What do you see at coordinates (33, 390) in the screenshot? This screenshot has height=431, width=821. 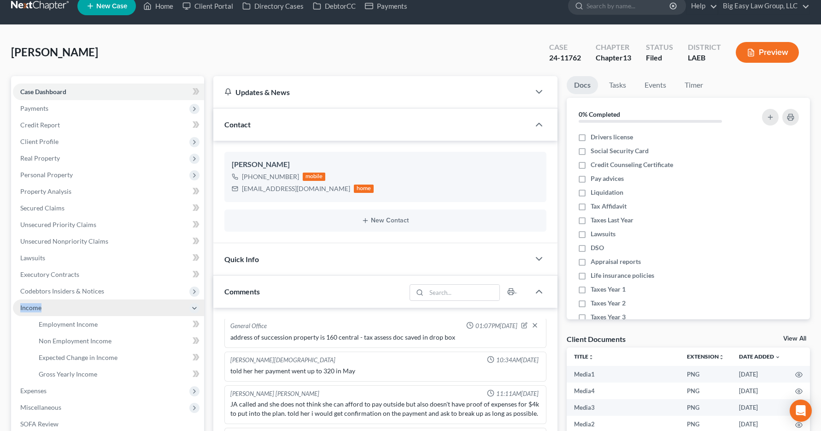 I see `span: Expenses` at bounding box center [33, 390].